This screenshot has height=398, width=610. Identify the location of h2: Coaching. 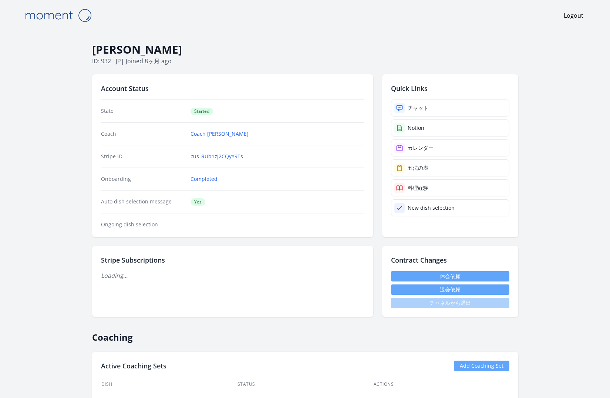
(305, 334).